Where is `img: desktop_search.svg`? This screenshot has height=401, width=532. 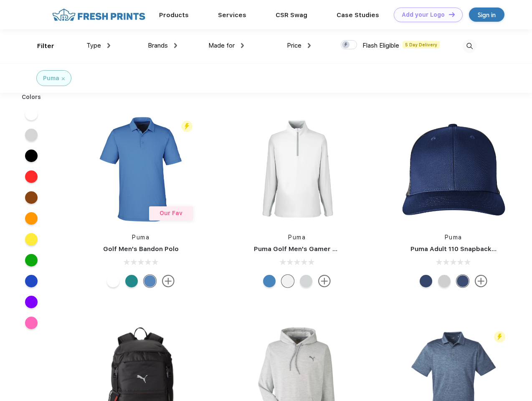 img: desktop_search.svg is located at coordinates (470, 46).